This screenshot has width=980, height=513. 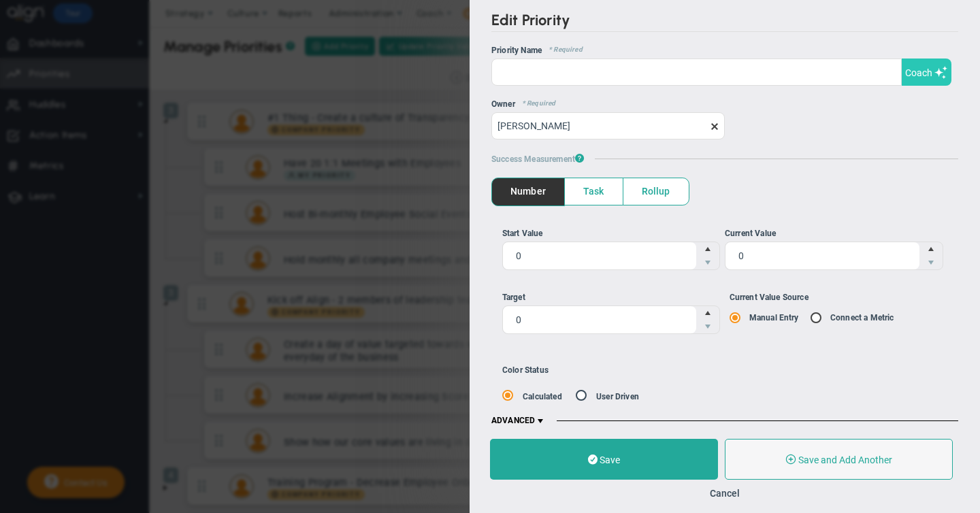 I want to click on h2: Edit Priority, so click(x=725, y=21).